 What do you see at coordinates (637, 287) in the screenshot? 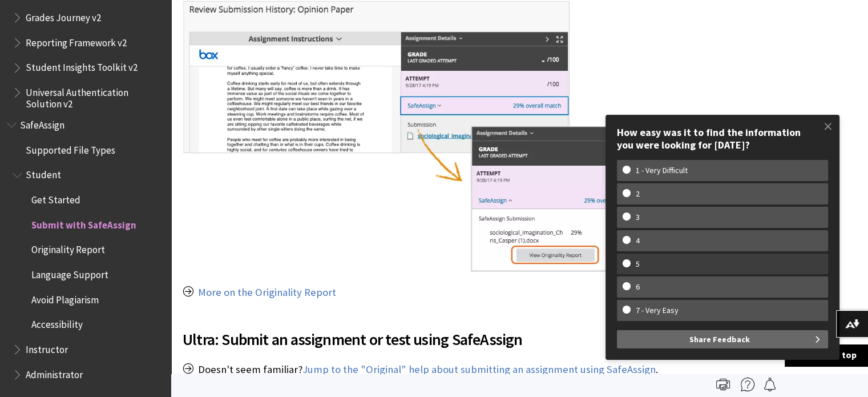
I see `w-span: 6` at bounding box center [637, 287].